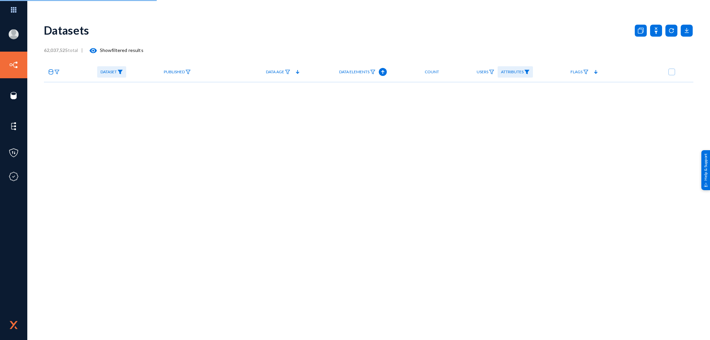 The image size is (710, 340). What do you see at coordinates (579, 72) in the screenshot?
I see `a: Flags` at bounding box center [579, 72].